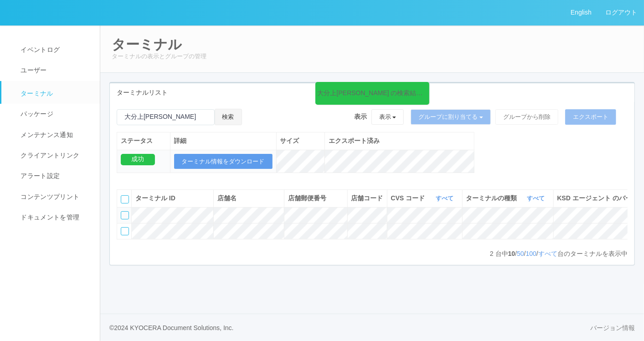  Describe the element at coordinates (367, 198) in the screenshot. I see `span: 店舗コード` at that location.